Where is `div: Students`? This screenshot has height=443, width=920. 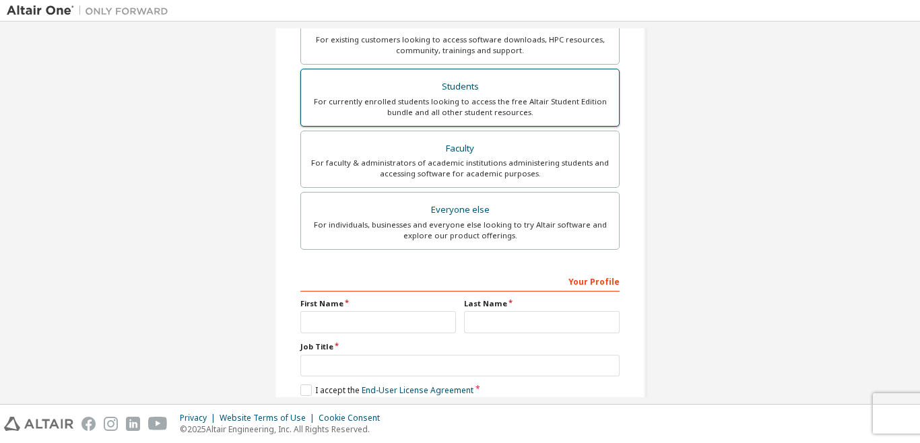 div: Students is located at coordinates (460, 87).